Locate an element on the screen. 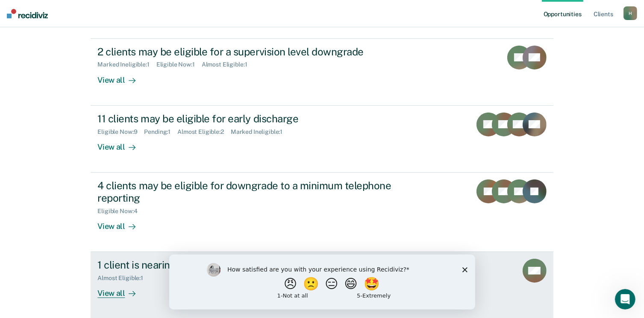 The height and width of the screenshot is (318, 644). div: Eligible Now : 1 is located at coordinates (179, 64).